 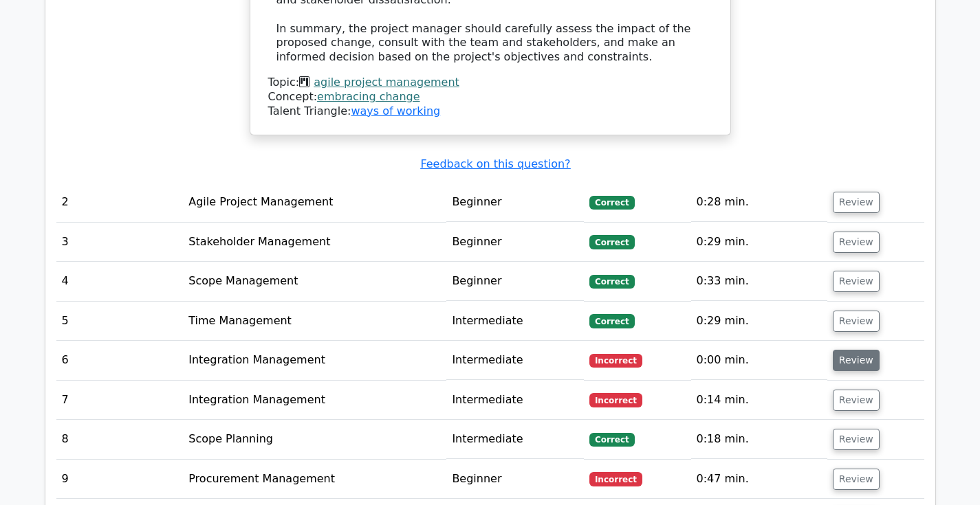 What do you see at coordinates (490, 97) in the screenshot?
I see `div: Talent Triangle:` at bounding box center [490, 97].